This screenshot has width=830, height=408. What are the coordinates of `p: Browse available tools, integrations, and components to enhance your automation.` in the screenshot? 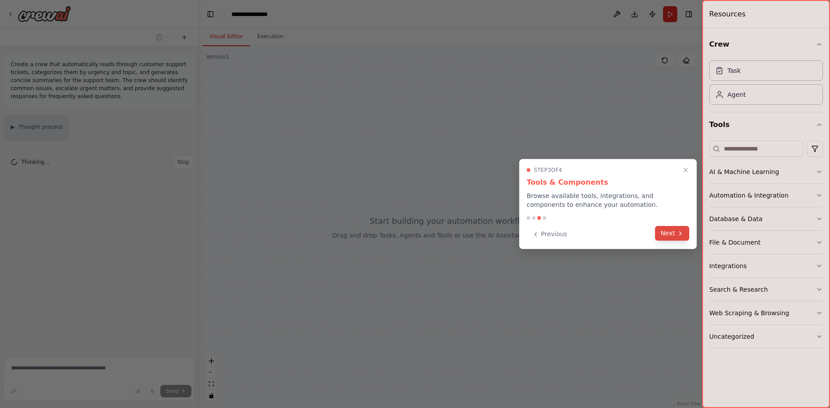 It's located at (608, 200).